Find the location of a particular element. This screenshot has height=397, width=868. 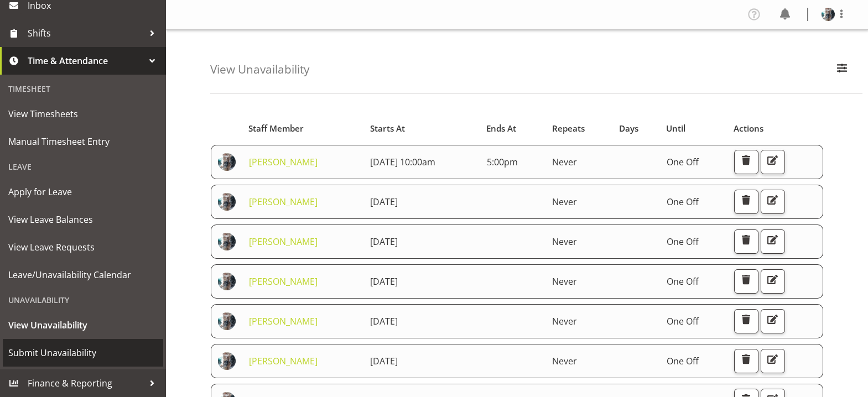

a: Apply for Leave is located at coordinates (83, 192).